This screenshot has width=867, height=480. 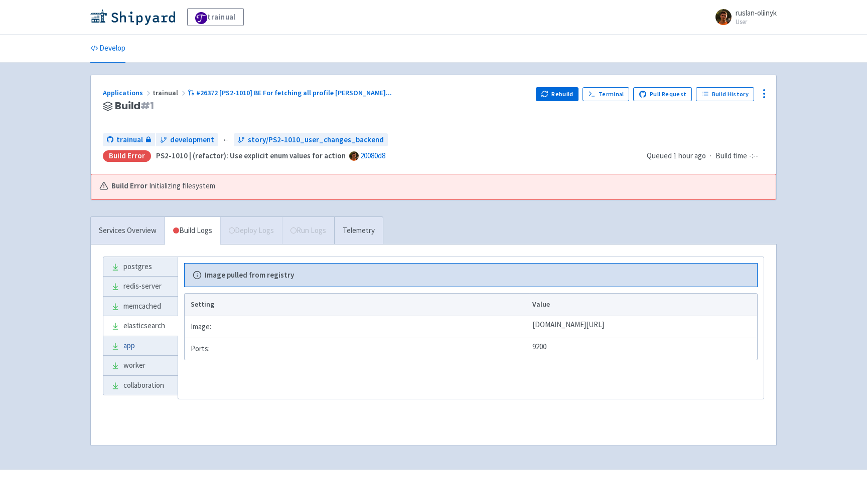 I want to click on strong: PS2-1010 | (refactor): Use explicit enum values for action, so click(x=251, y=155).